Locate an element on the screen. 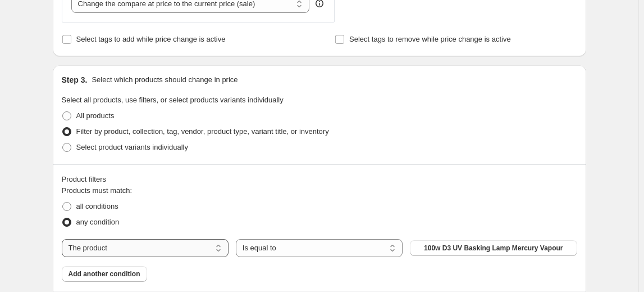  button: Add another condition is located at coordinates (104, 274).